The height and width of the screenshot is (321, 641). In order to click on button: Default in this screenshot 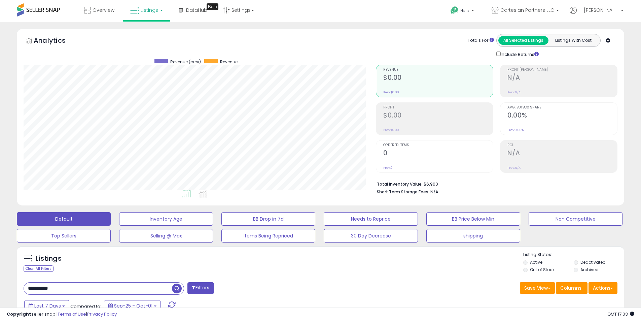, I will do `click(64, 219)`.